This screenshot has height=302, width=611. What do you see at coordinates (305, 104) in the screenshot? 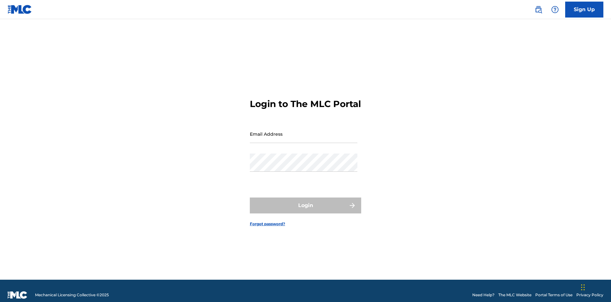
I see `h3: Login to The MLC Portal` at bounding box center [305, 104].